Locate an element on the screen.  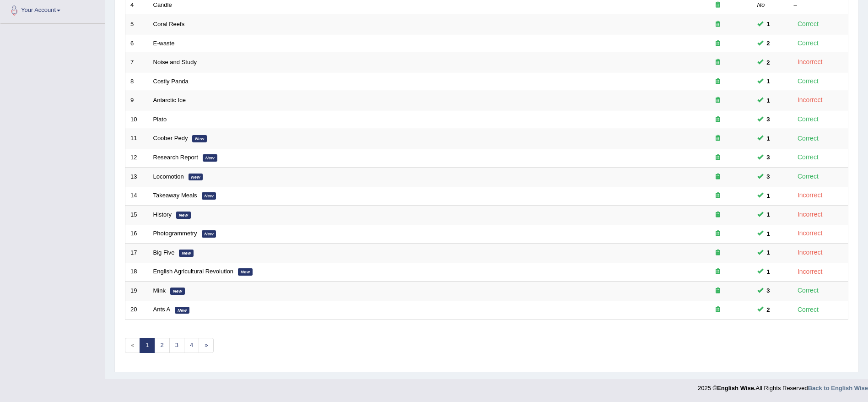
a: 3 is located at coordinates (177, 345).